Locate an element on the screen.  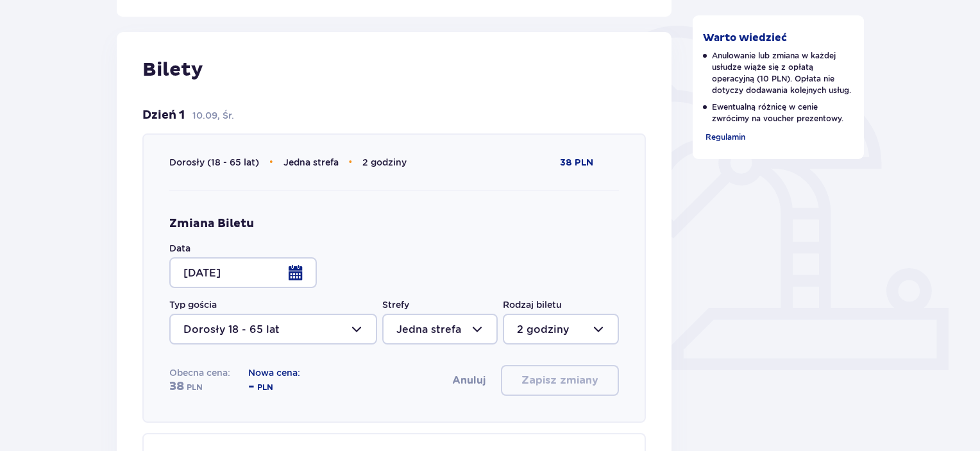
p: Bilety is located at coordinates (394, 70).